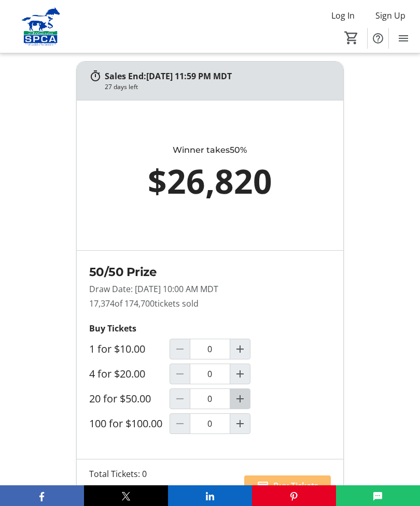  I want to click on img: Alberta SPCA's Logo, so click(40, 27).